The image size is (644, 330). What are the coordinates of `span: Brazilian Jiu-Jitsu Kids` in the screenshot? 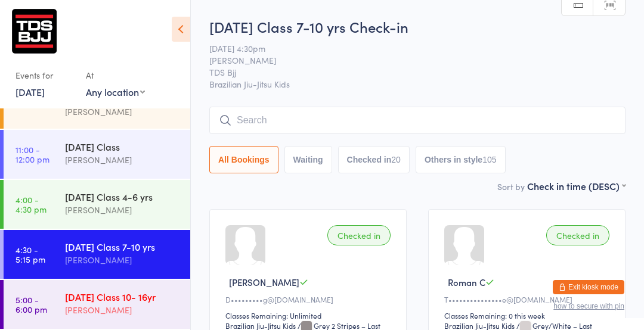 It's located at (418, 84).